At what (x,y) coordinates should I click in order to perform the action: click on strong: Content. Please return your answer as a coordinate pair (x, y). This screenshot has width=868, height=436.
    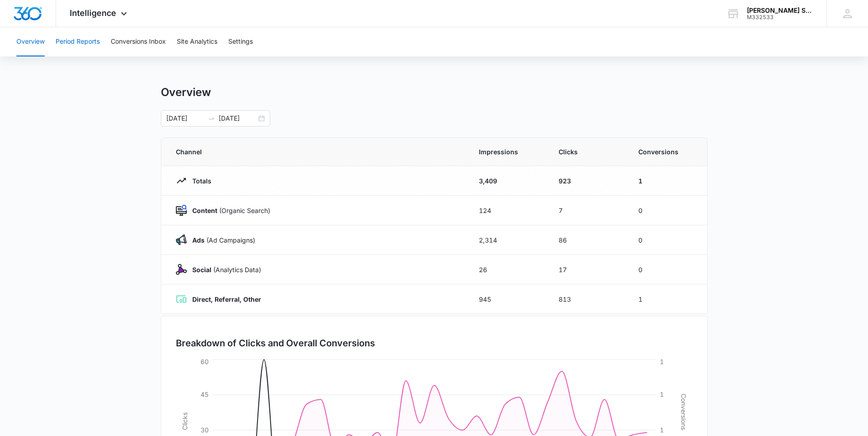
    Looking at the image, I should click on (205, 210).